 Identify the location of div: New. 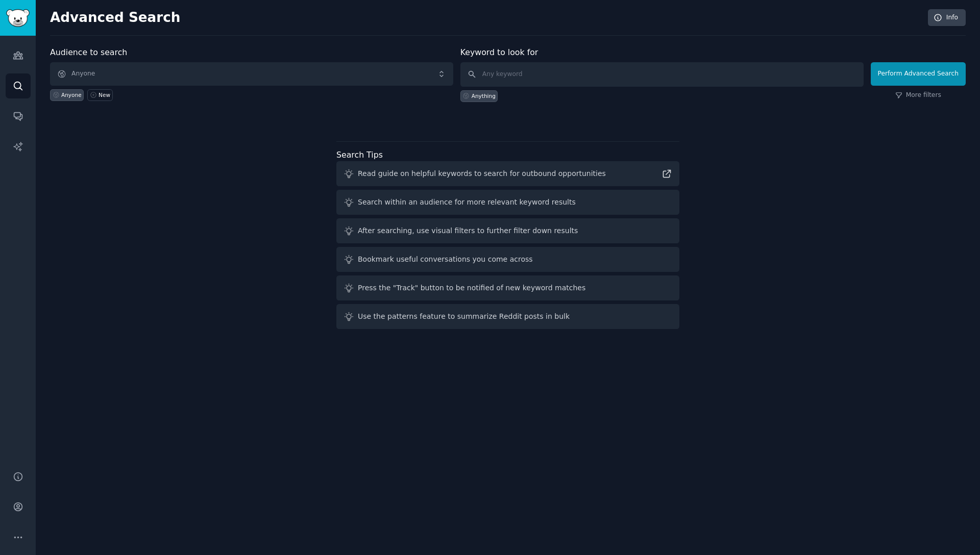
(104, 95).